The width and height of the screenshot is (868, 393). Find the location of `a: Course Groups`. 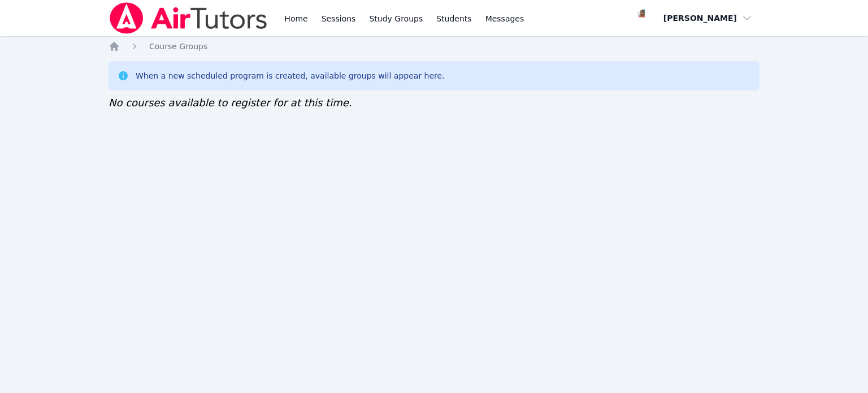

a: Course Groups is located at coordinates (178, 47).